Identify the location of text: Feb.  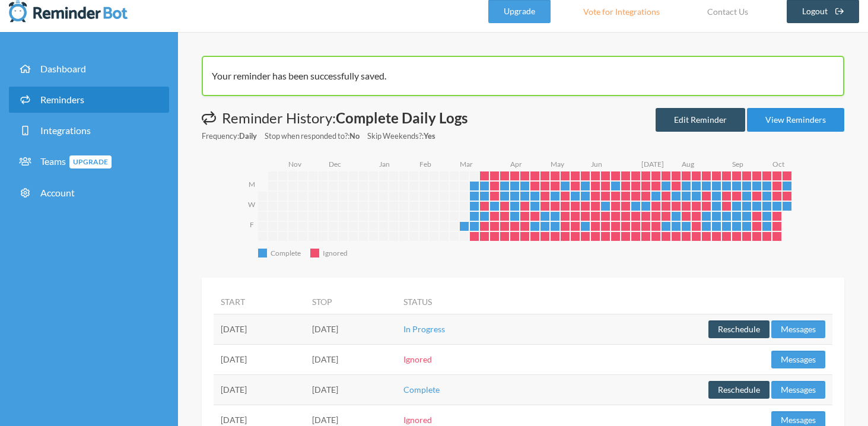
(426, 164).